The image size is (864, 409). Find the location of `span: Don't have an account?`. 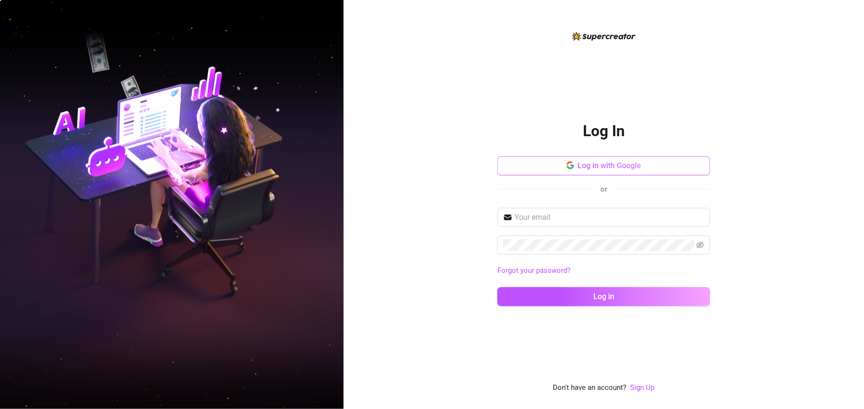

span: Don't have an account? is located at coordinates (590, 388).